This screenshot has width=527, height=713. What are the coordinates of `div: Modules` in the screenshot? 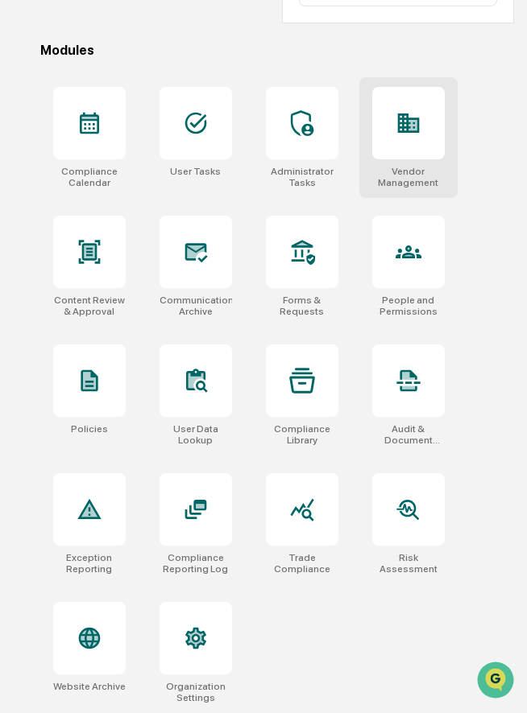 It's located at (277, 50).